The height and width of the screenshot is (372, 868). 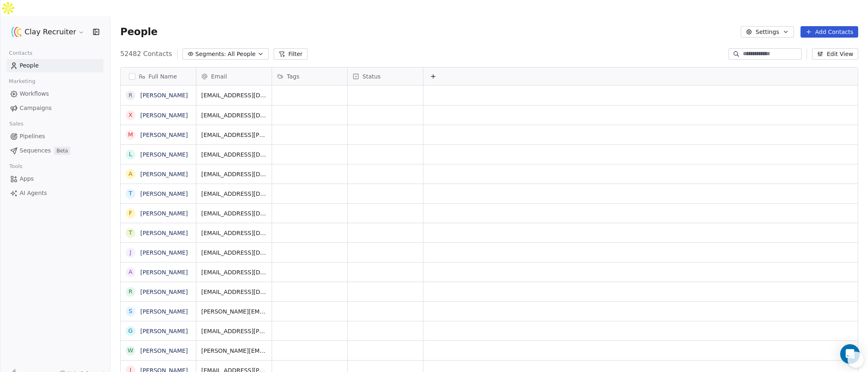 I want to click on span: Email, so click(x=219, y=76).